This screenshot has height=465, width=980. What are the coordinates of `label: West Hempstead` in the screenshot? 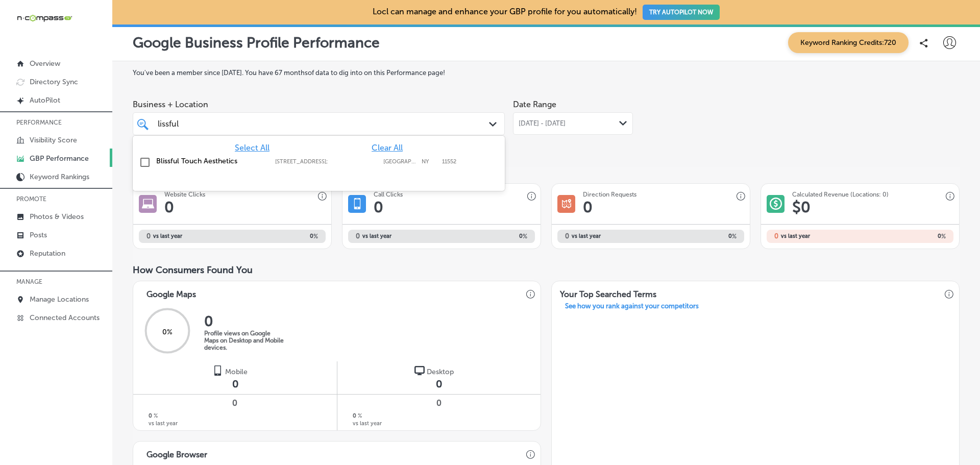 It's located at (399, 162).